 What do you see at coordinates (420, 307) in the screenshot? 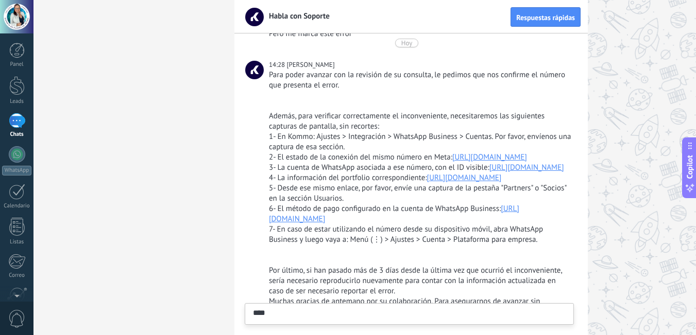
I see `div: Muchas gracias de antemano por su colaboración. Para asegurarnos de avanzar sin inconvenientes, l...` at bounding box center [420, 307].